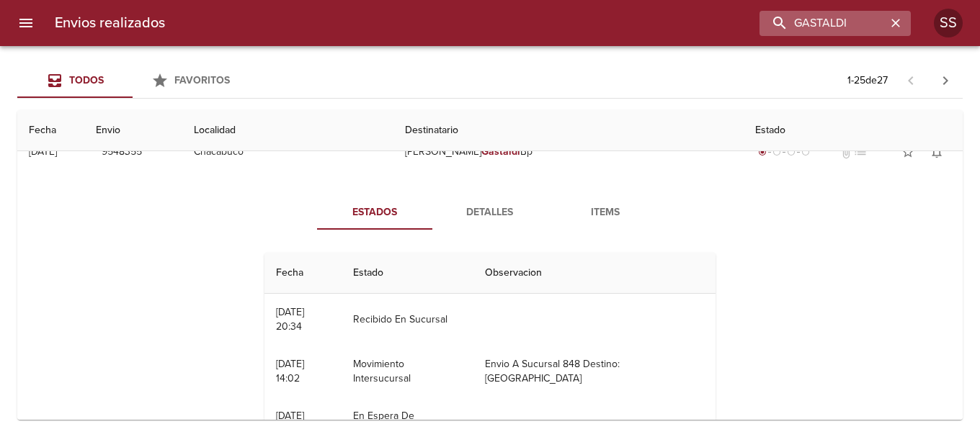 Image resolution: width=980 pixels, height=437 pixels. I want to click on h6: Envios realizados, so click(110, 23).